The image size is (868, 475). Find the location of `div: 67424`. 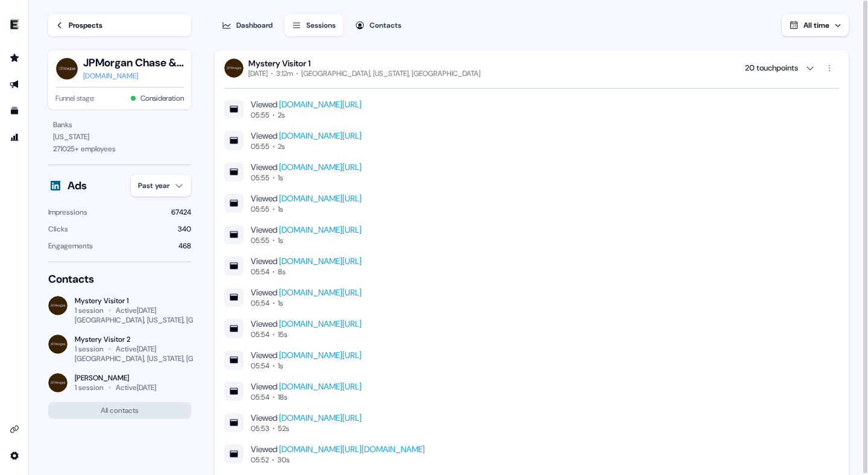

div: 67424 is located at coordinates (181, 212).